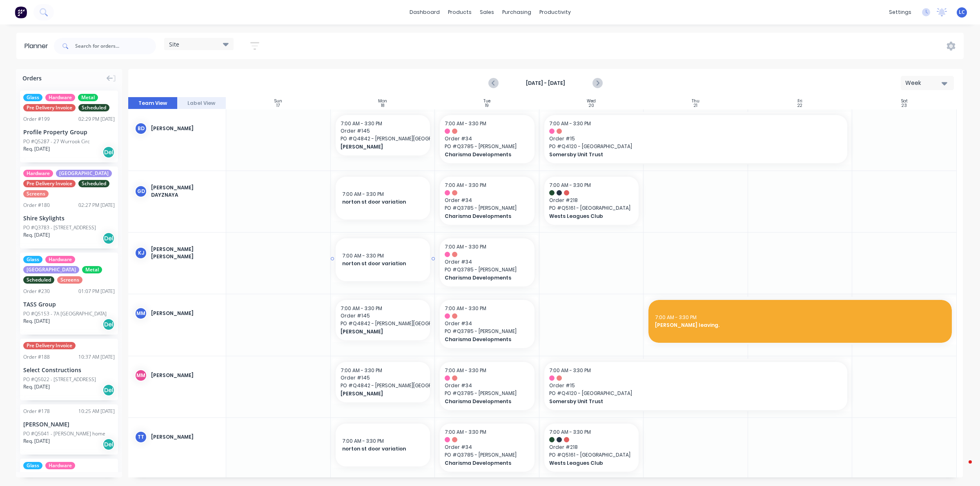 The height and width of the screenshot is (486, 980). What do you see at coordinates (69, 132) in the screenshot?
I see `div: Profile Property Group` at bounding box center [69, 132].